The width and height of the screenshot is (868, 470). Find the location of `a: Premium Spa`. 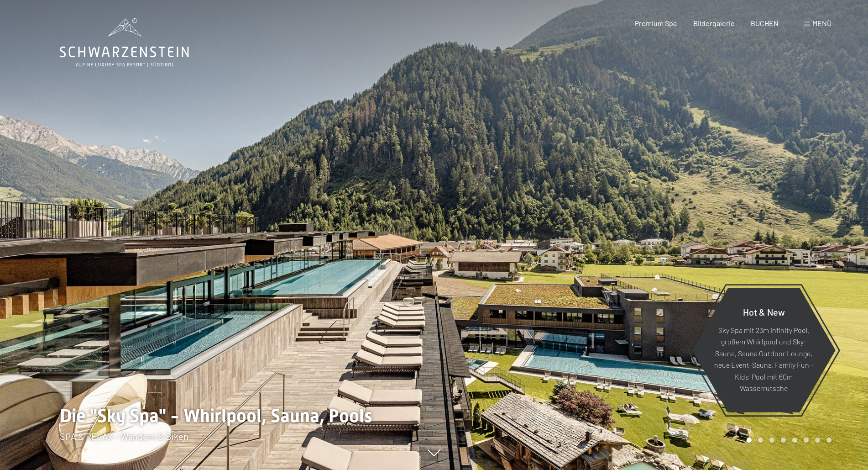

a: Premium Spa is located at coordinates (656, 23).